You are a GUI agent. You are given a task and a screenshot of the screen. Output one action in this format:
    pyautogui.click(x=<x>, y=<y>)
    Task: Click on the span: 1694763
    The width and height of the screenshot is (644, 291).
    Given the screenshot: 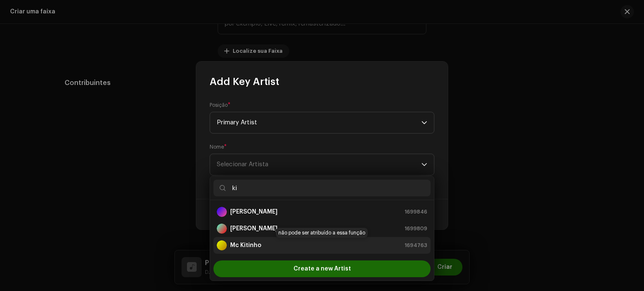 What is the action you would take?
    pyautogui.click(x=416, y=245)
    